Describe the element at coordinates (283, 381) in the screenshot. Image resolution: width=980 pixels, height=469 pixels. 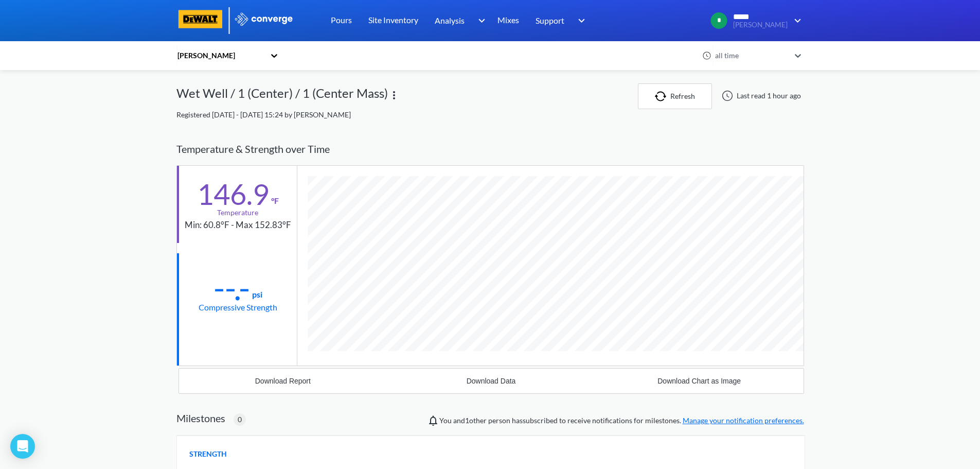
I see `button: Download Report` at that location.